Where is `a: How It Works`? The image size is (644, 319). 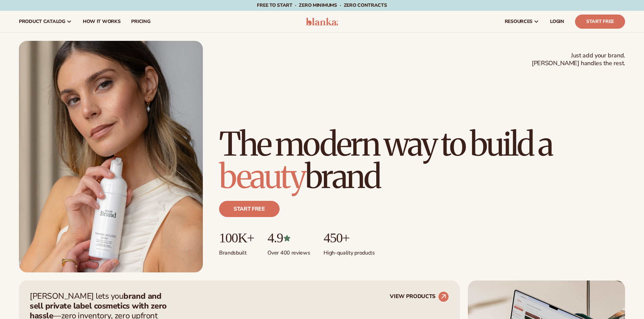
a: How It Works is located at coordinates (102, 21).